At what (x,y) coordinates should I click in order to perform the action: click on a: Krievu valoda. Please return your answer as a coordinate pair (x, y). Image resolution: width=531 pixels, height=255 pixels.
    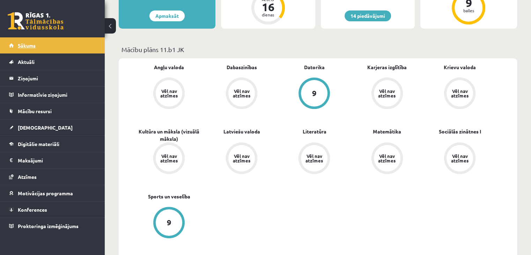
    Looking at the image, I should click on (460, 67).